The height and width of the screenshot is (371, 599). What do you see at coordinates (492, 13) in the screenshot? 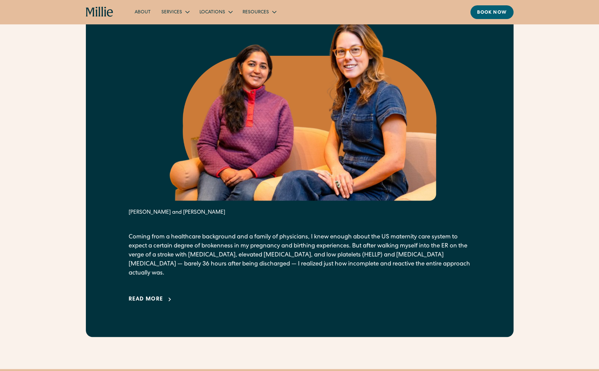
I see `div: Book now` at bounding box center [492, 13].